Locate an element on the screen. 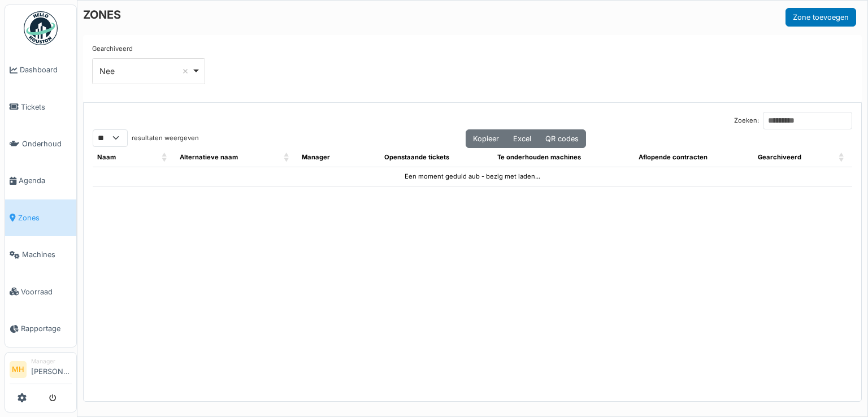 This screenshot has width=868, height=417. a: Machines is located at coordinates (41, 255).